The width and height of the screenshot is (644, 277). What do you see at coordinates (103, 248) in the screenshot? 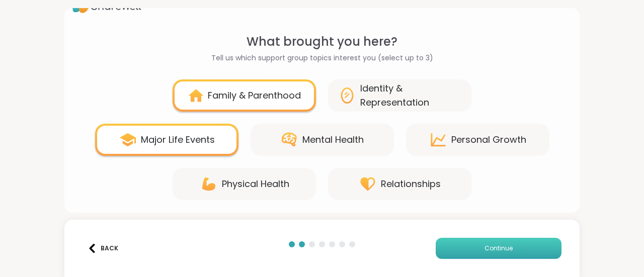
I see `button: Back` at bounding box center [103, 248].